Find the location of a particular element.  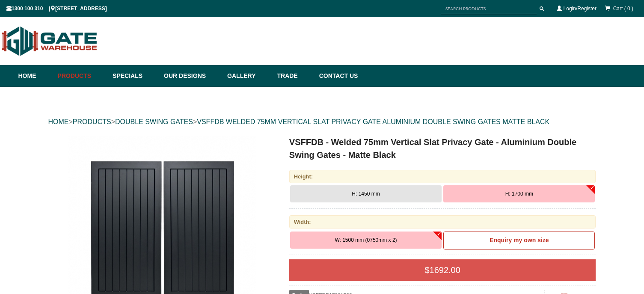

div: Height: is located at coordinates (442, 176).